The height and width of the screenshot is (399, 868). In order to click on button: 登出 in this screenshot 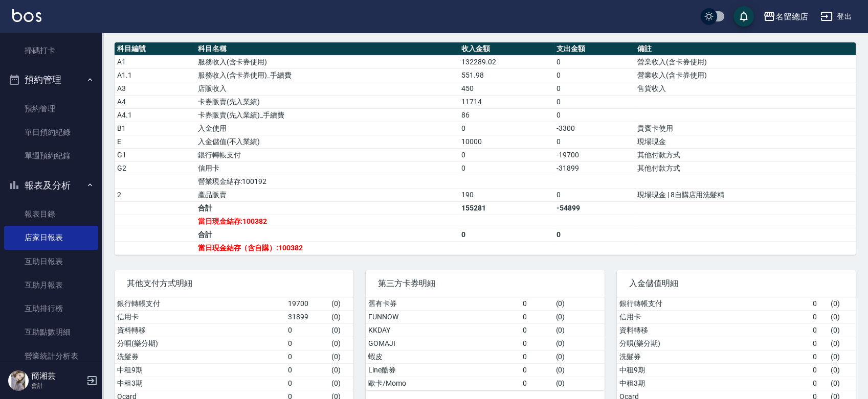, I will do `click(836, 16)`.